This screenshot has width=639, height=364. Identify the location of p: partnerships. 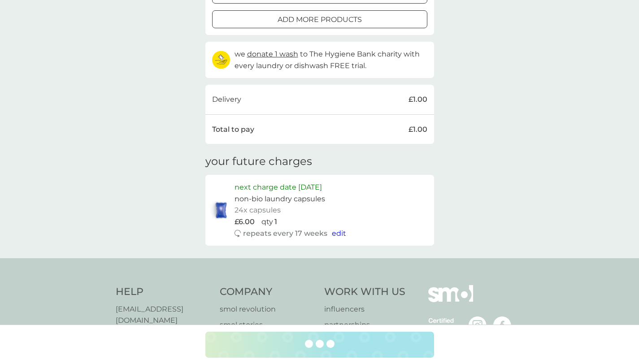
(364, 325).